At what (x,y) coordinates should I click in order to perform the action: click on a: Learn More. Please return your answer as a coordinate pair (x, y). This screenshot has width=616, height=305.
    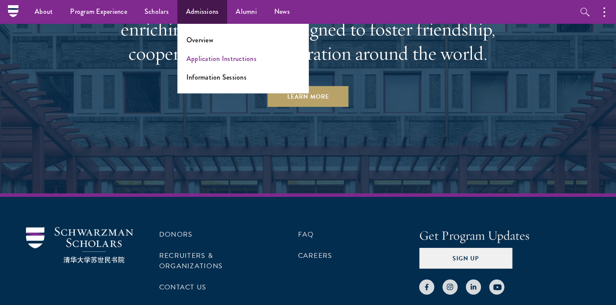
    Looking at the image, I should click on (308, 96).